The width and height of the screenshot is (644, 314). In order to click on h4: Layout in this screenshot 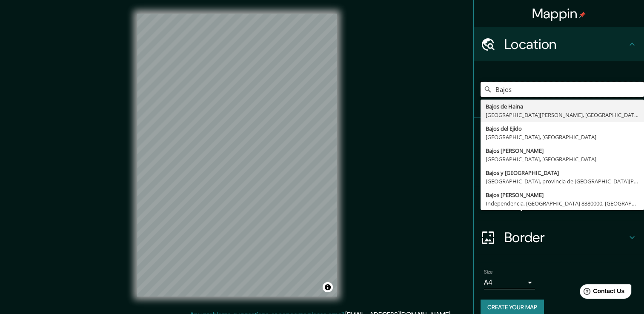, I will do `click(565, 203)`.